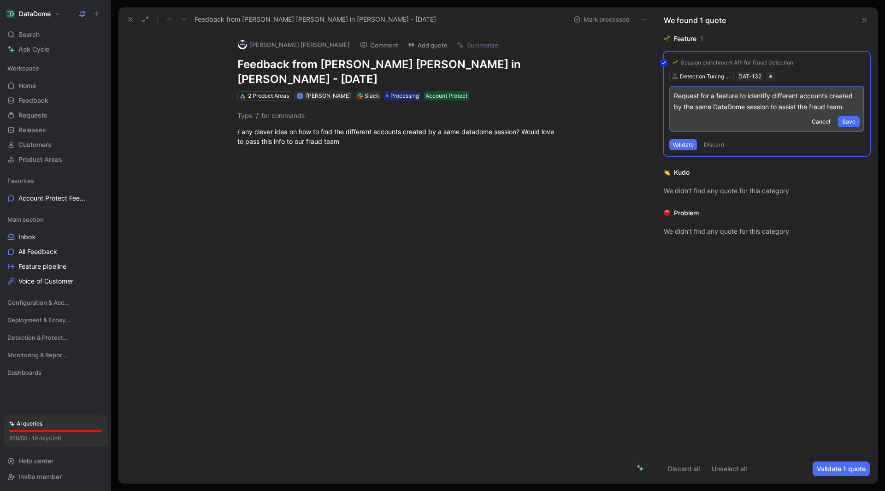 Image resolution: width=885 pixels, height=491 pixels. I want to click on div: Feature, so click(685, 39).